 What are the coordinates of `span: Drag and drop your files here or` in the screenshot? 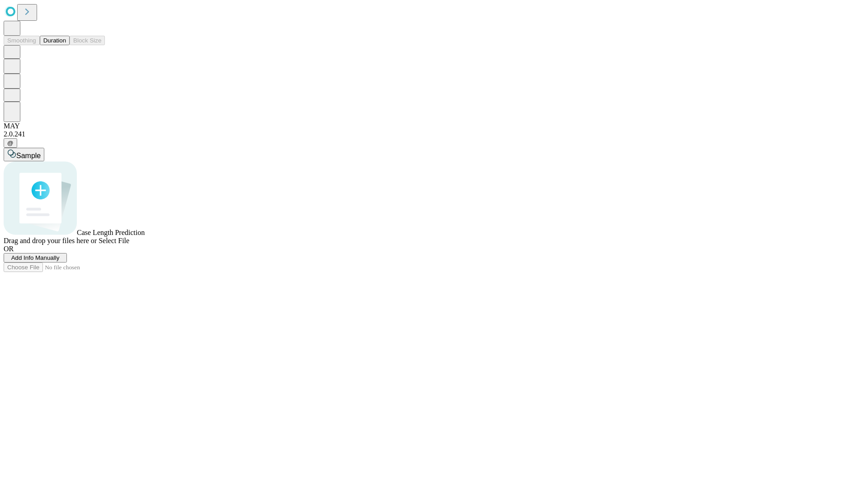 It's located at (50, 240).